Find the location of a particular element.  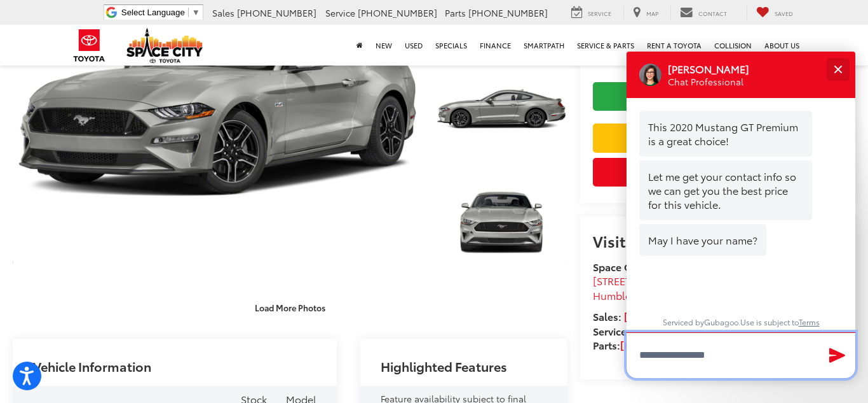

a: Collision is located at coordinates (733, 45).